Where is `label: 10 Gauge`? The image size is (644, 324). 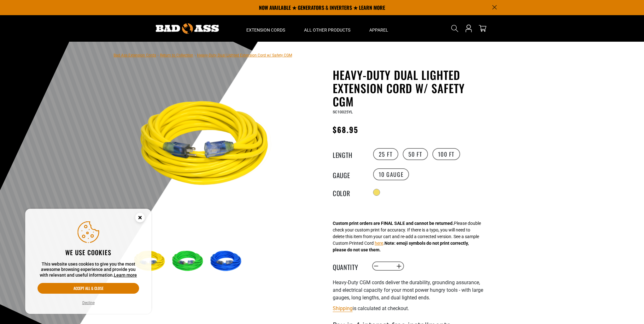 label: 10 Gauge is located at coordinates (391, 174).